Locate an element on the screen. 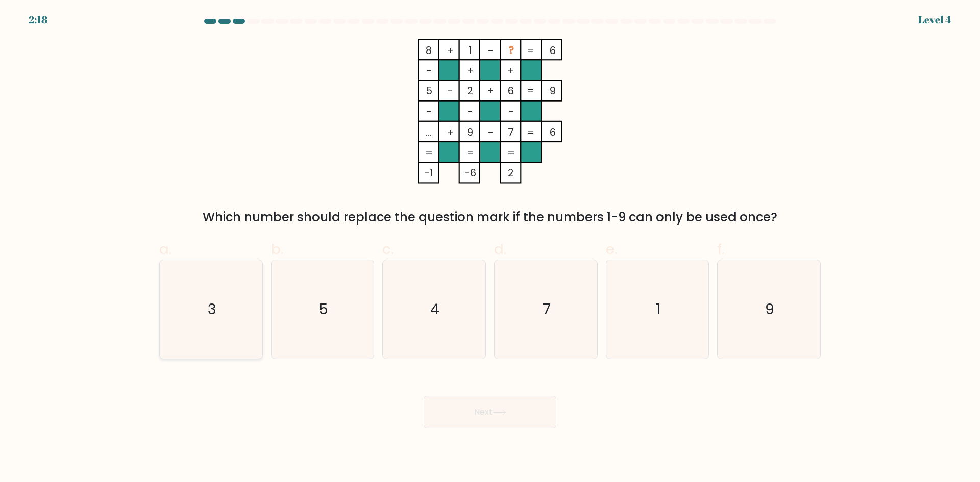 This screenshot has height=482, width=980. div: Which number should replace the question mark if the numbers 1-9 can only be used once? is located at coordinates (490, 218).